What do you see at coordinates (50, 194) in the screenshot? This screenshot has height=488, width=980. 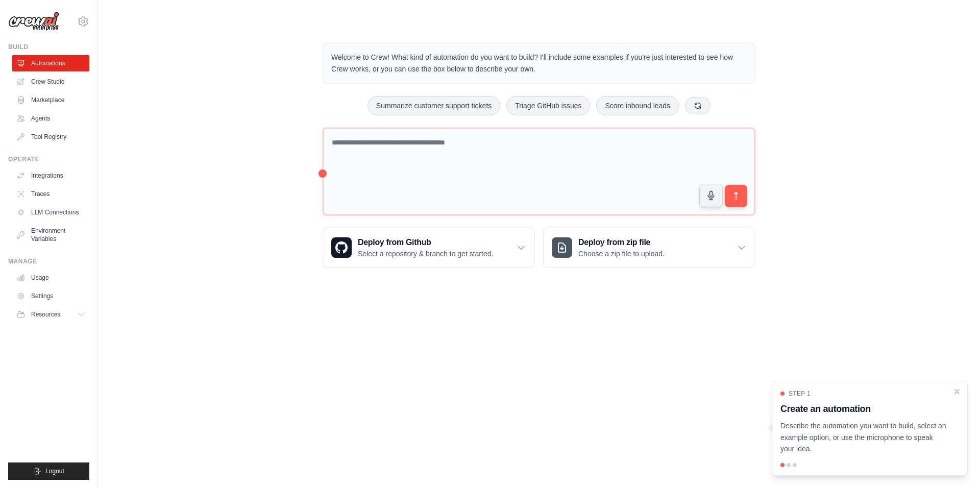 I see `a: Traces` at bounding box center [50, 194].